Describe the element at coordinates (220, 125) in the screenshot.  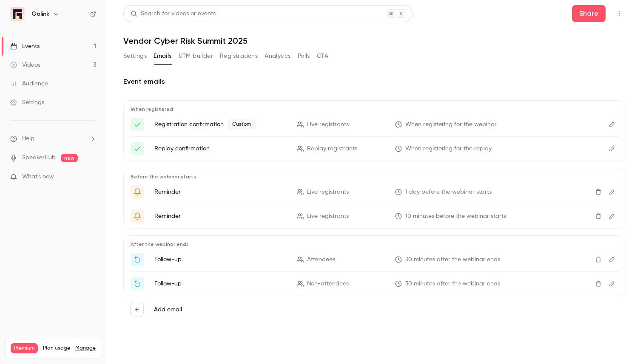
I see `p: Registration confirmation` at that location.